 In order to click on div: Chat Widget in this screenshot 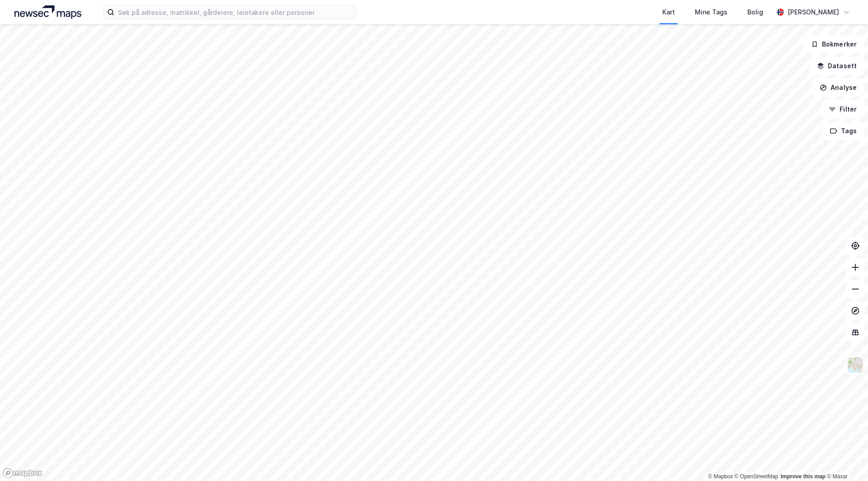, I will do `click(846, 460)`.